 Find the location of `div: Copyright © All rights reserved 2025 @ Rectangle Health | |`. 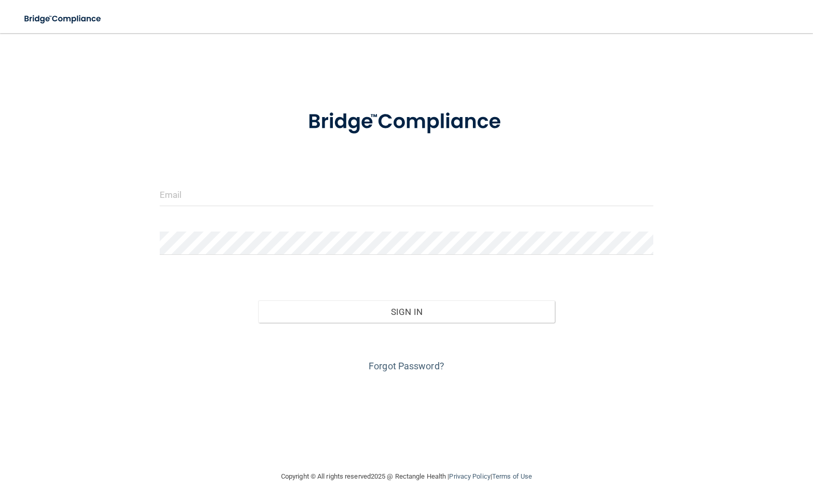

div: Copyright © All rights reserved 2025 @ Rectangle Health | | is located at coordinates (406, 477).